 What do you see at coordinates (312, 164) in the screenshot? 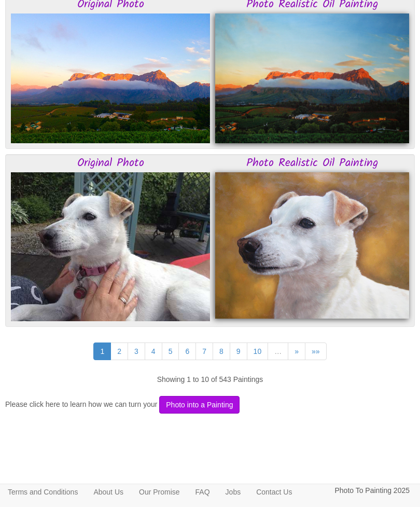
I see `h3: Photo Realistic Oil Painting` at bounding box center [312, 164].